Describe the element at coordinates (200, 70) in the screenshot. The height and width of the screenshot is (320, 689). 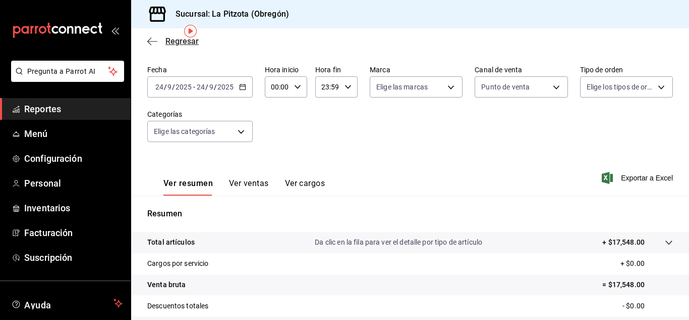
I see `label: Fecha` at that location.